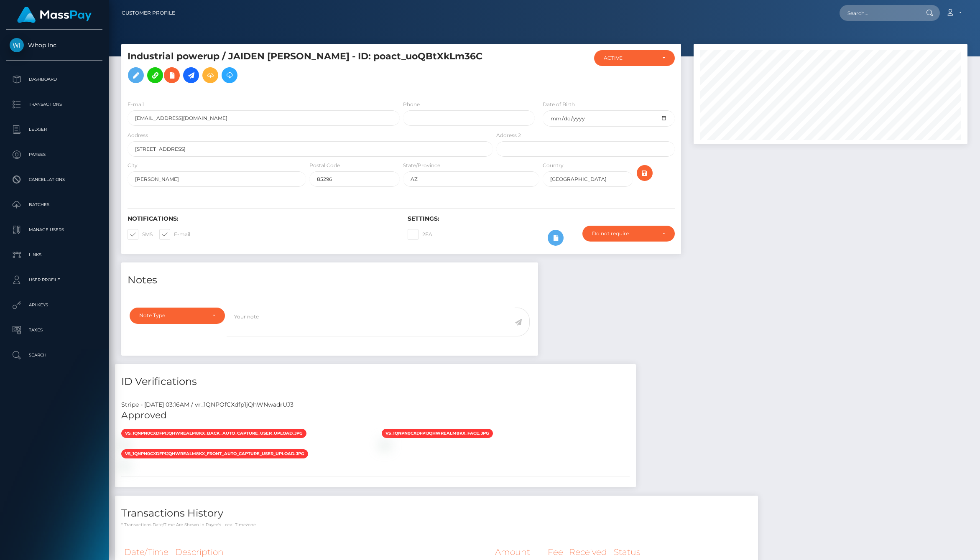 The height and width of the screenshot is (560, 980). I want to click on label: Address, so click(138, 136).